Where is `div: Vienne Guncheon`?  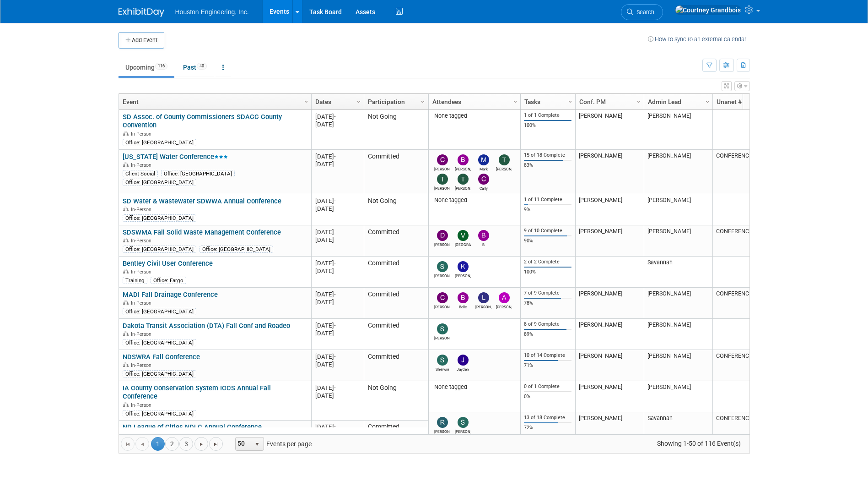
div: Vienne Guncheon is located at coordinates (463, 244).